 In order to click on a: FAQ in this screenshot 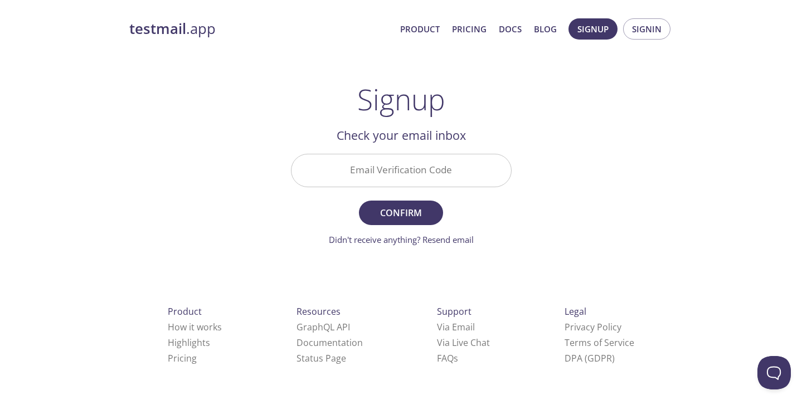, I will do `click(447, 358)`.